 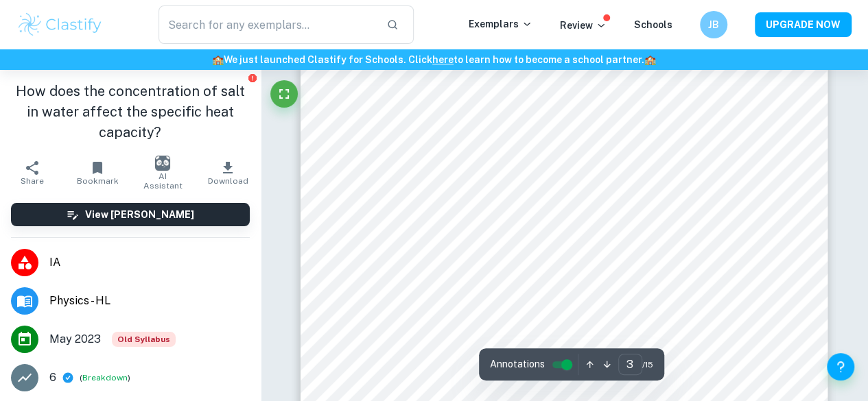 What do you see at coordinates (74, 339) in the screenshot?
I see `span: May 2023` at bounding box center [74, 339].